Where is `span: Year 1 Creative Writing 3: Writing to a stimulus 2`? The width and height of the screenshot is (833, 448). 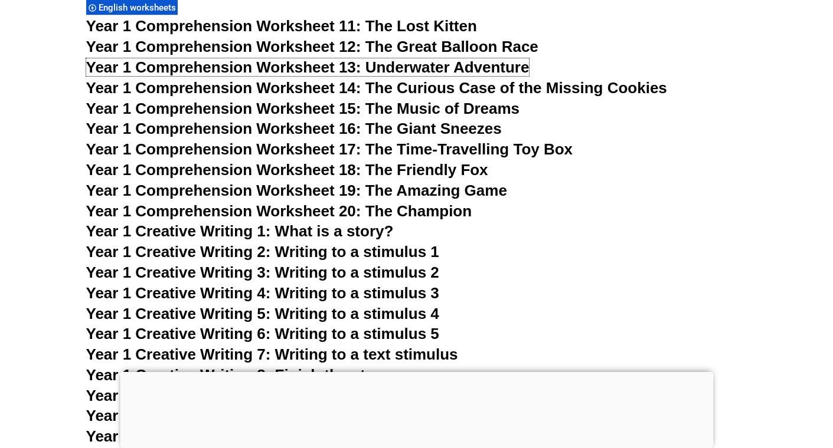 span: Year 1 Creative Writing 3: Writing to a stimulus 2 is located at coordinates (263, 273).